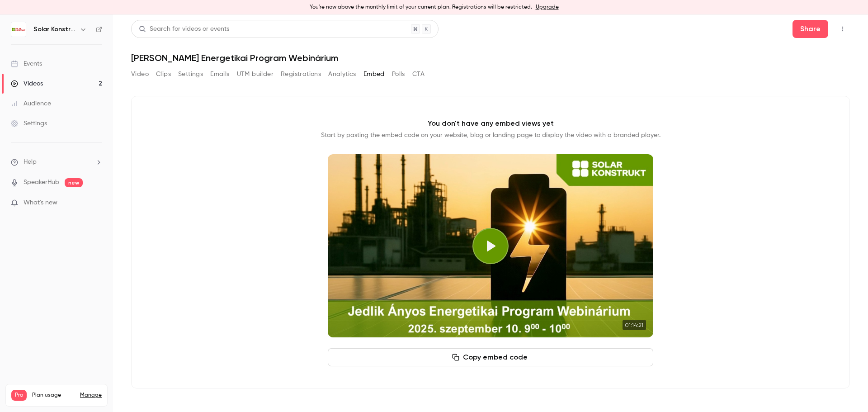 The width and height of the screenshot is (868, 412). What do you see at coordinates (191, 74) in the screenshot?
I see `button: Settings` at bounding box center [191, 74].